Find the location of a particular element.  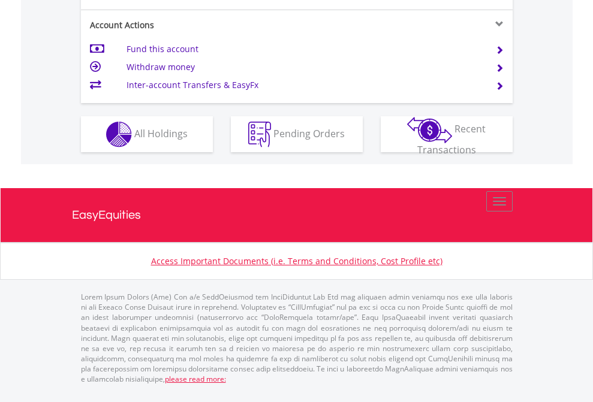

span: All Holdings is located at coordinates (161, 133).